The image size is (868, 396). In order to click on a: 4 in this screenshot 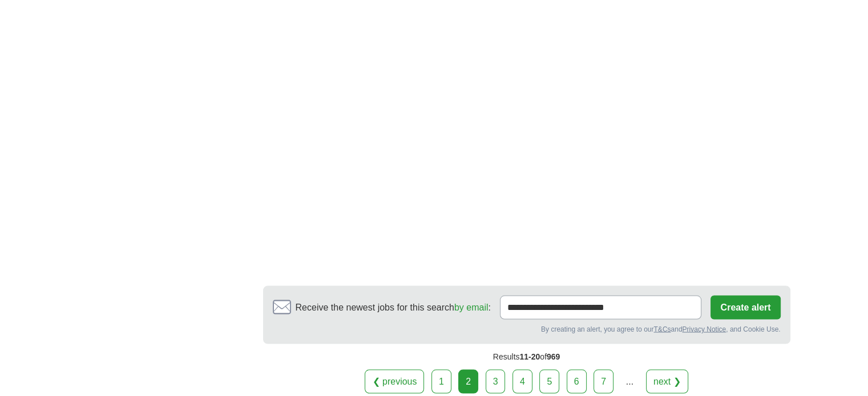, I will do `click(522, 381)`.